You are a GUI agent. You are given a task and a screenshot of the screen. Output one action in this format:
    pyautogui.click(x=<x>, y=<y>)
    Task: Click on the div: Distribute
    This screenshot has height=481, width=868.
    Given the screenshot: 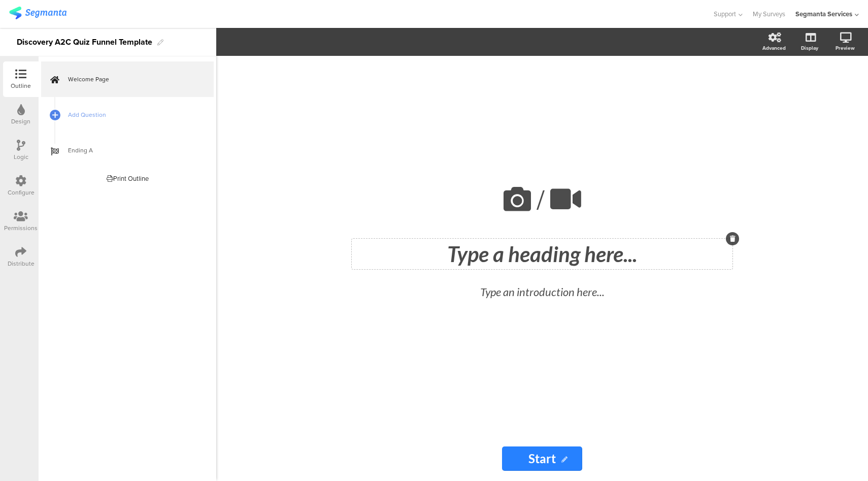 What is the action you would take?
    pyautogui.click(x=21, y=264)
    